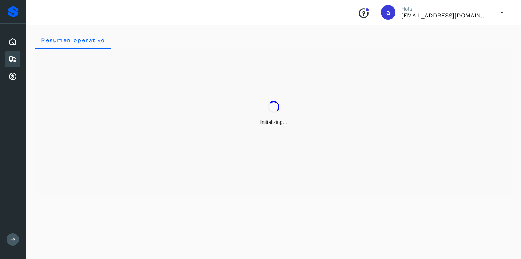  Describe the element at coordinates (13, 59) in the screenshot. I see `div: Embarques` at that location.